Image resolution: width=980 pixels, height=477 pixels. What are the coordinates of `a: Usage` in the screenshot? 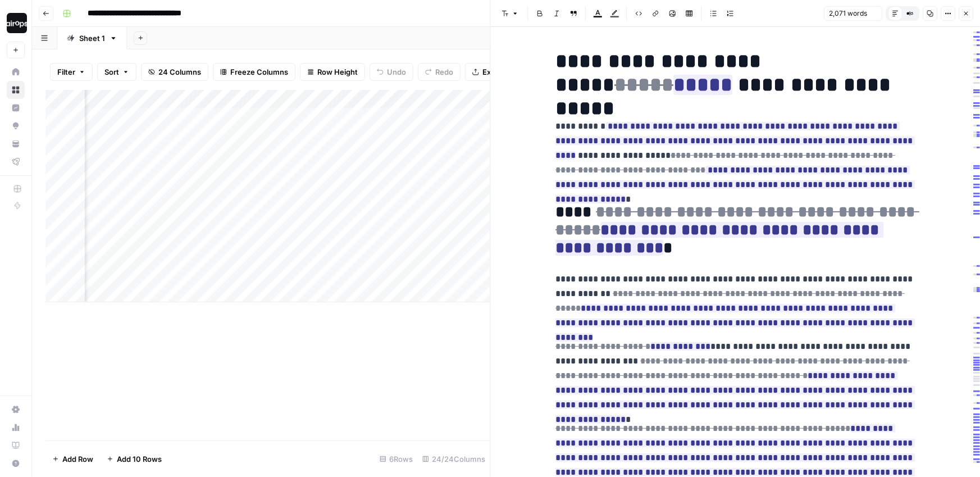 It's located at (15, 427).